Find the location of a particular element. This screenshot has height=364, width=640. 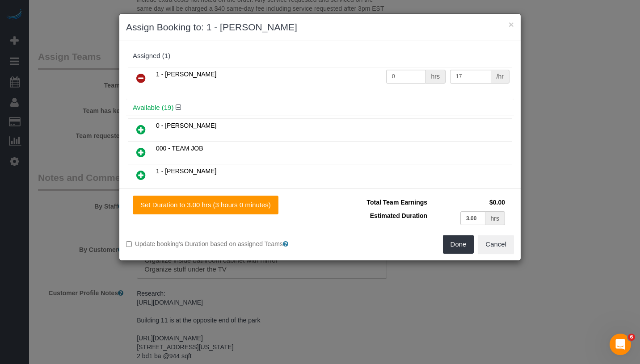

button: Done is located at coordinates (459, 244).